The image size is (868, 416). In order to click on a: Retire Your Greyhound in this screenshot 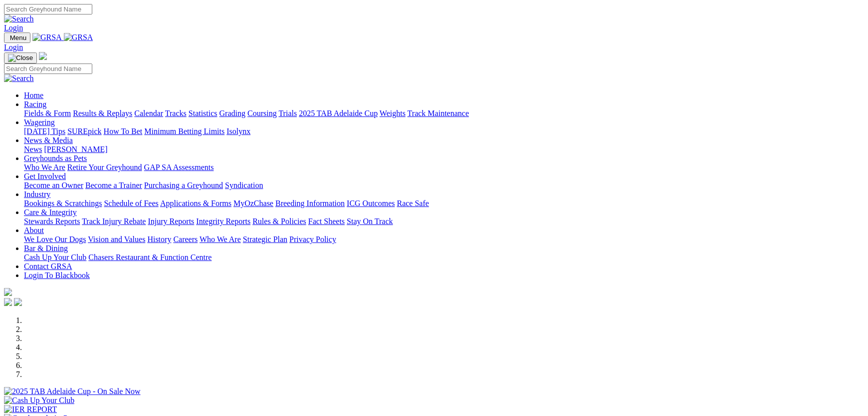, I will do `click(105, 166)`.